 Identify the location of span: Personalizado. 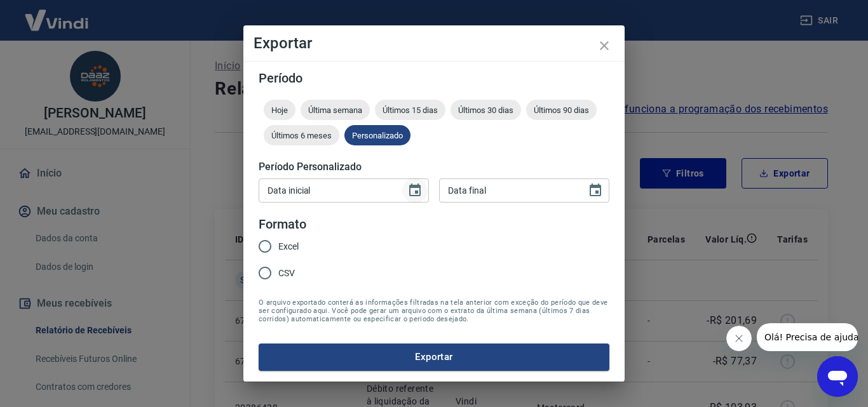
(378, 135).